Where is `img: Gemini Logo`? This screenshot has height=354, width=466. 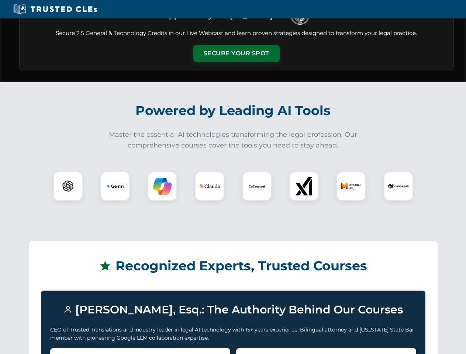
img: Gemini Logo is located at coordinates (115, 186).